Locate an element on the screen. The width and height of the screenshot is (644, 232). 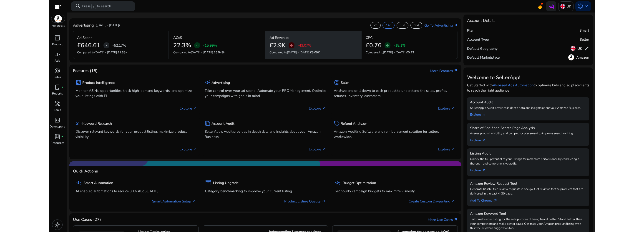
p: Ads is located at coordinates (57, 61).